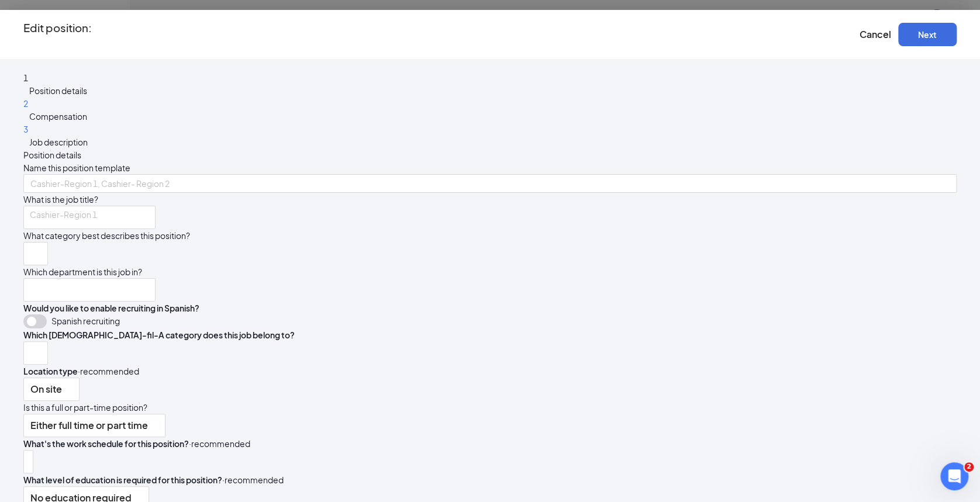 This screenshot has width=980, height=502. I want to click on span: Compensation, so click(58, 116).